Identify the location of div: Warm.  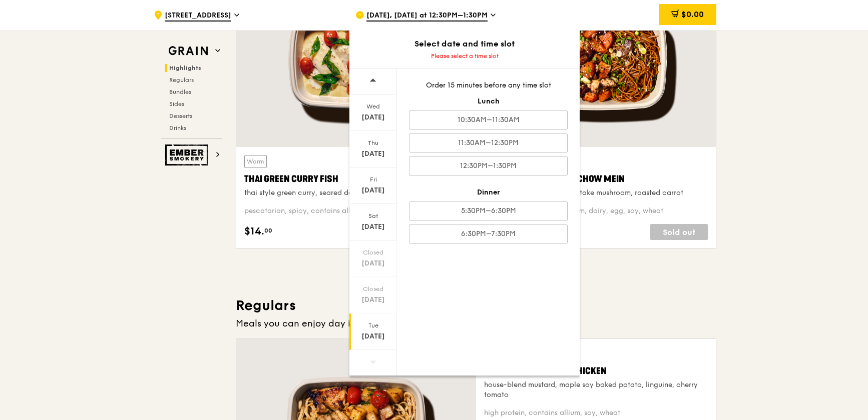
(255, 162).